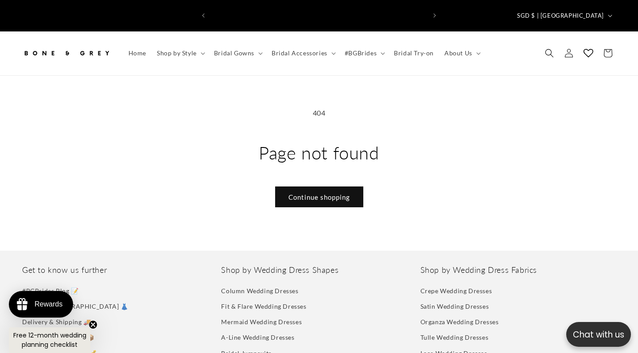  Describe the element at coordinates (549, 53) in the screenshot. I see `summary: Search` at that location.